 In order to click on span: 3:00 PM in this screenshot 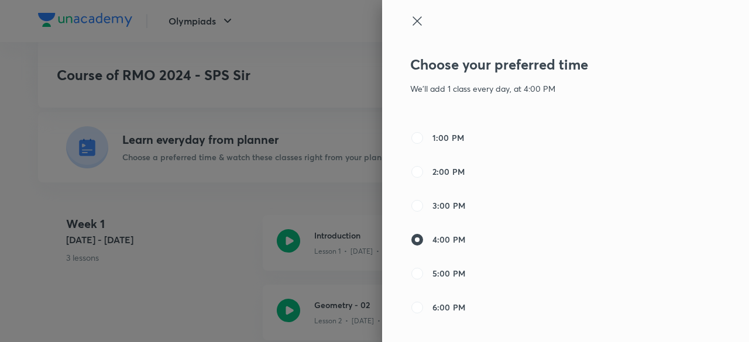, I will do `click(449, 205)`.